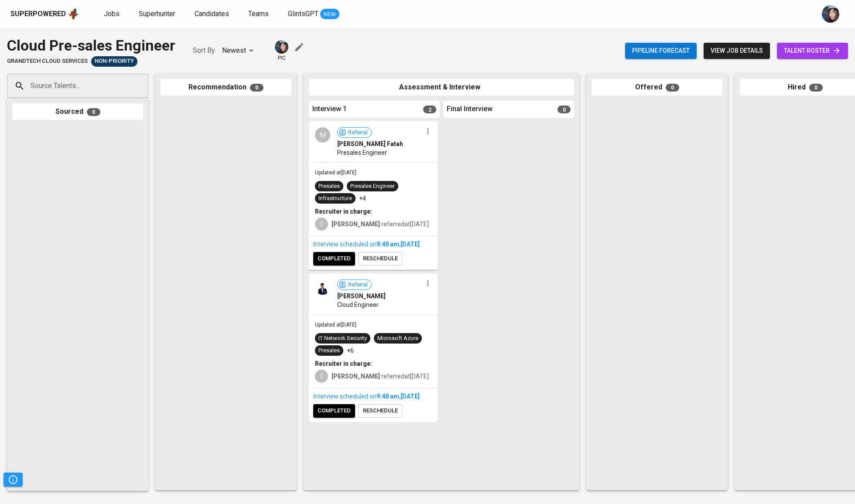 The image size is (855, 504). I want to click on a: Candidates, so click(212, 14).